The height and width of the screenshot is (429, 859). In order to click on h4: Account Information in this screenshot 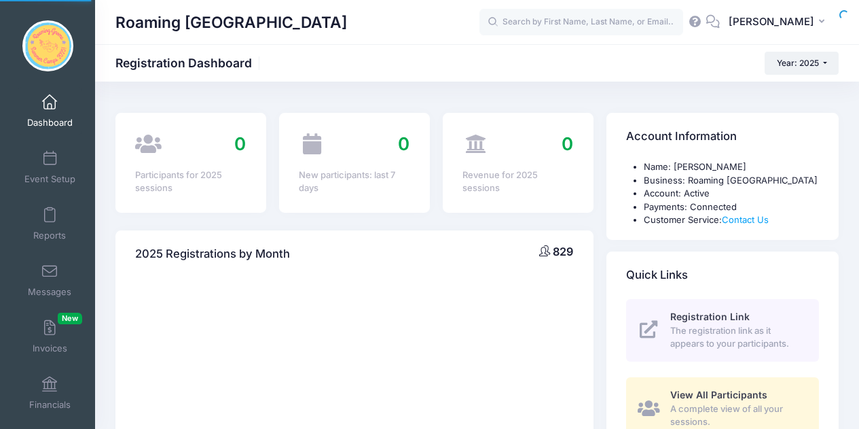, I will do `click(681, 137)`.